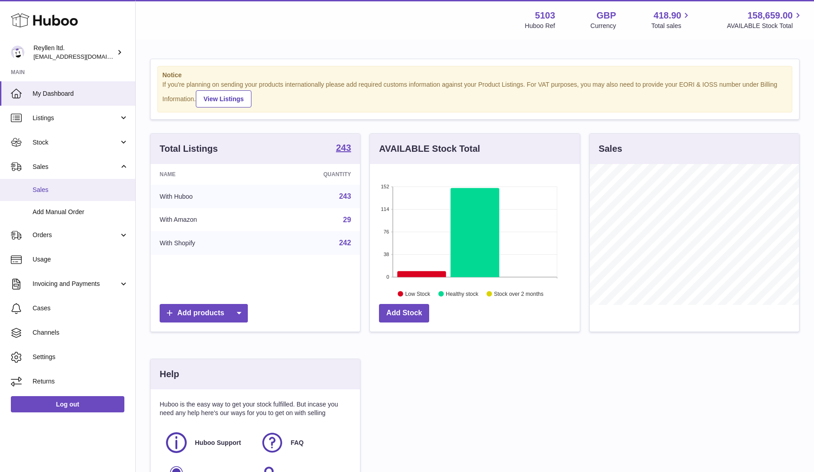  What do you see at coordinates (770, 15) in the screenshot?
I see `span: 158,659.00` at bounding box center [770, 15].